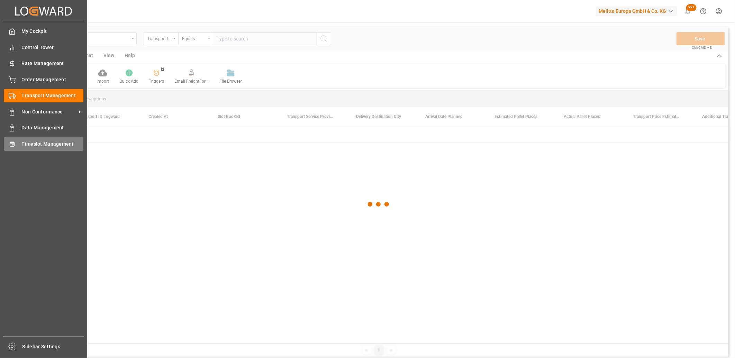 This screenshot has width=735, height=358. I want to click on span: Rate Management, so click(53, 63).